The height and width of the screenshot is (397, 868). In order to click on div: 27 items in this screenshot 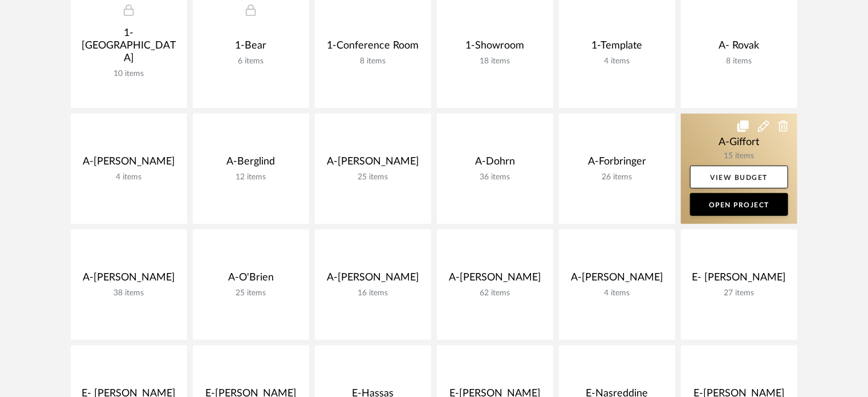, I will do `click(739, 293)`.